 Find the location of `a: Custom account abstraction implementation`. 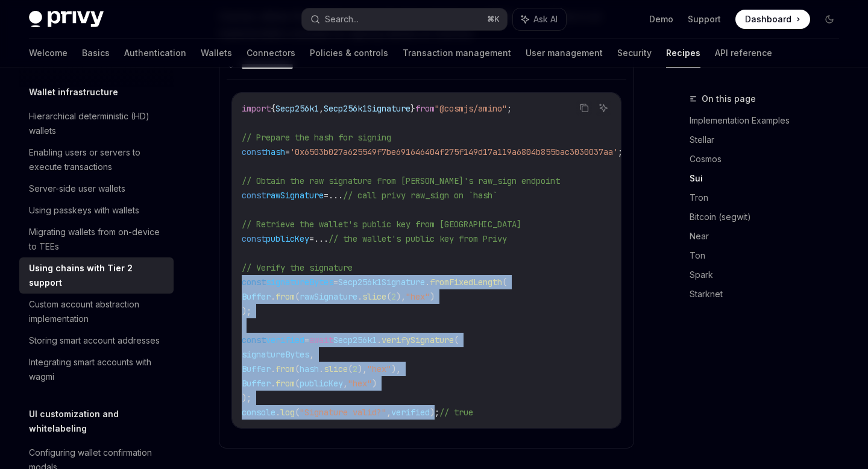

a: Custom account abstraction implementation is located at coordinates (96, 312).